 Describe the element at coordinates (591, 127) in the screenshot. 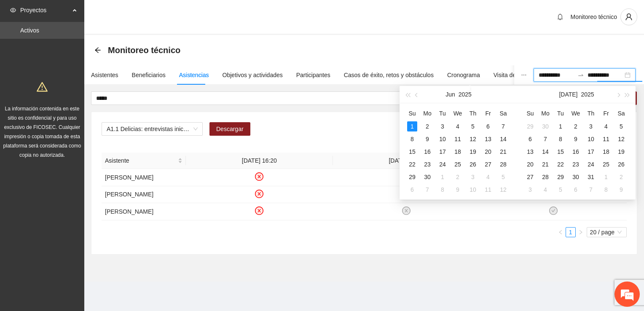

I see `div: 3` at that location.